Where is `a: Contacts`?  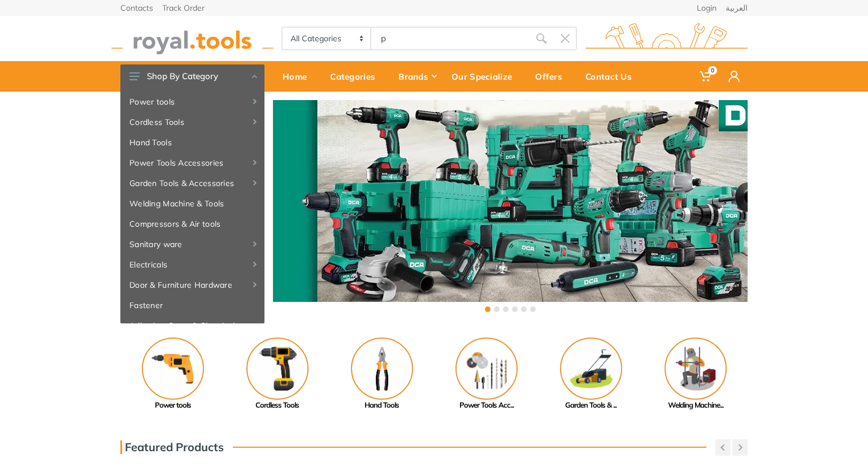
a: Contacts is located at coordinates (136, 8).